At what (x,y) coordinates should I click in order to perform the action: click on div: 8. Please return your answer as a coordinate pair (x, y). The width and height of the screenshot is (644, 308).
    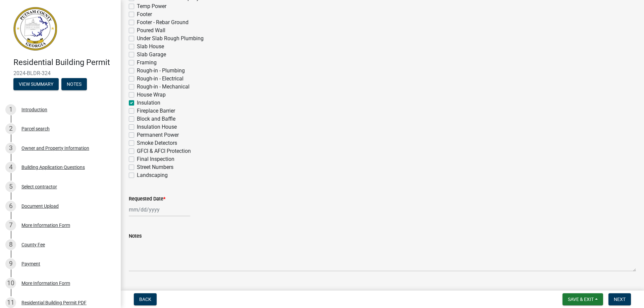
    Looking at the image, I should click on (11, 245).